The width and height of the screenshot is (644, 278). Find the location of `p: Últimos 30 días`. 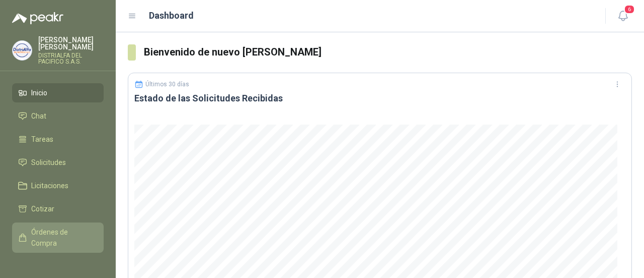

p: Últimos 30 días is located at coordinates (167, 84).